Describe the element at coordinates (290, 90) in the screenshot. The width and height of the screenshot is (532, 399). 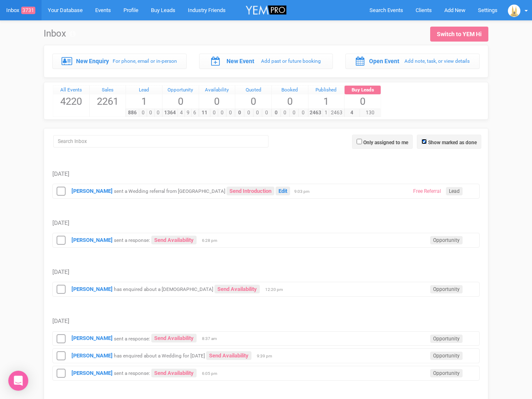
I see `a: Booked` at that location.